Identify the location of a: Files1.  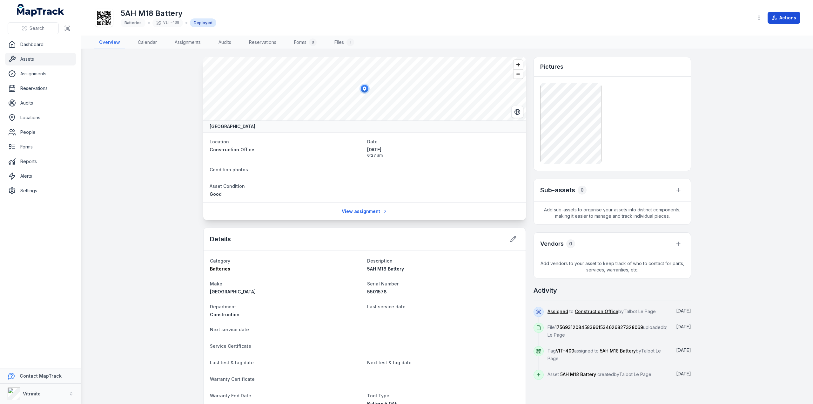
(344, 43).